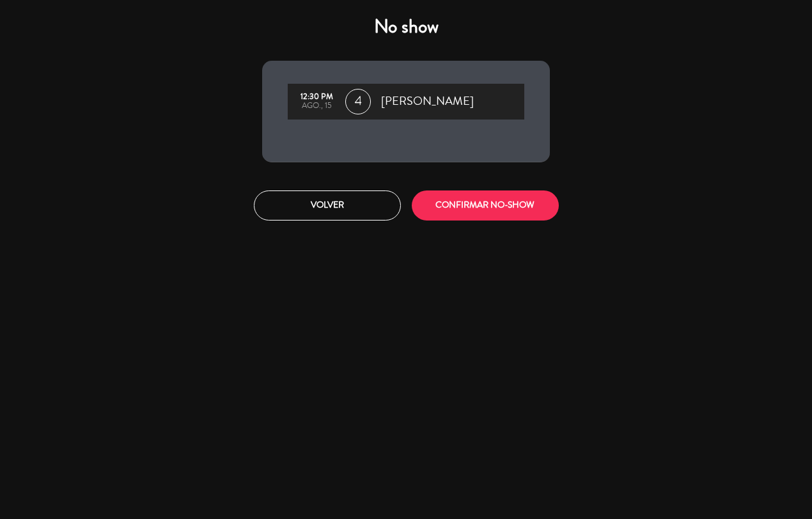 The width and height of the screenshot is (812, 519). What do you see at coordinates (317, 106) in the screenshot?
I see `div: ago., 15` at bounding box center [317, 106].